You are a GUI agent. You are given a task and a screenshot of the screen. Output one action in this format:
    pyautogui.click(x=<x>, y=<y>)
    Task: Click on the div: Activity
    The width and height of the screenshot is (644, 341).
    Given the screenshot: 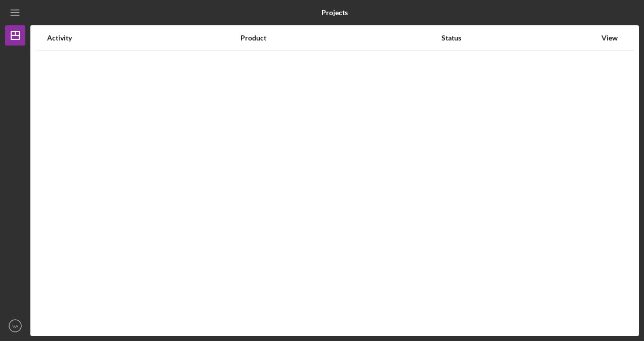 What is the action you would take?
    pyautogui.click(x=144, y=38)
    